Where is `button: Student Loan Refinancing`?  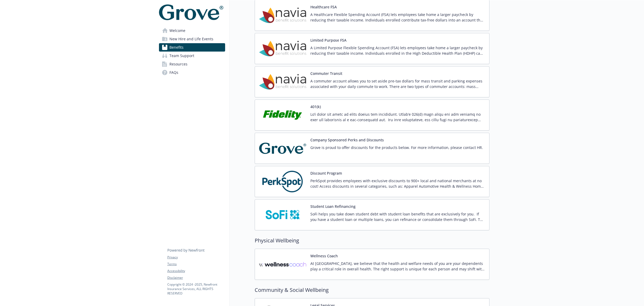 button: Student Loan Refinancing is located at coordinates (333, 206).